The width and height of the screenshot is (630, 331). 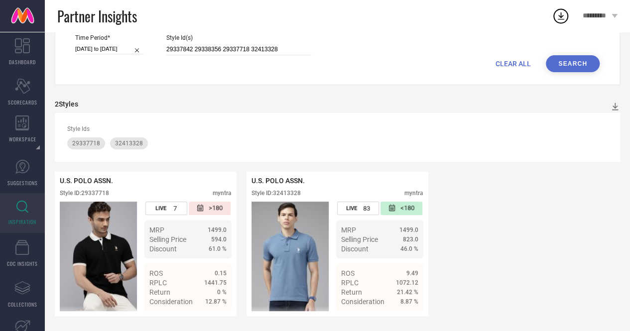 What do you see at coordinates (407, 292) in the screenshot?
I see `span: 21.42 %` at bounding box center [407, 292].